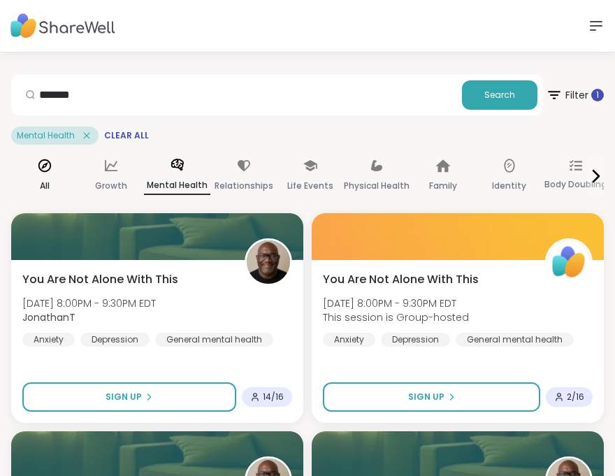 The height and width of the screenshot is (476, 615). What do you see at coordinates (575, 95) in the screenshot?
I see `span: Filter` at bounding box center [575, 95].